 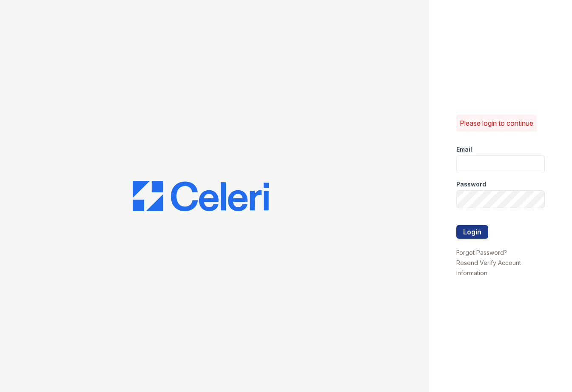 I want to click on label: Password, so click(x=471, y=184).